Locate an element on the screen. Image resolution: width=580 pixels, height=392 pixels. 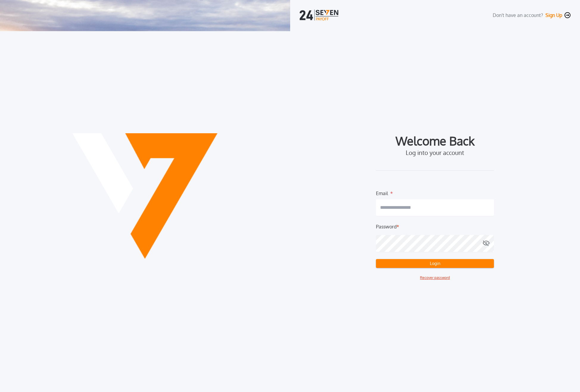
img: navigation-icon is located at coordinates (567, 15).